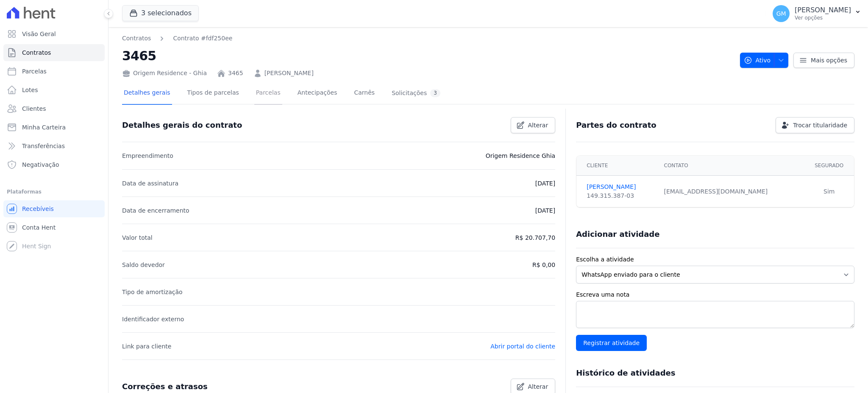 The height and width of the screenshot is (393, 868). Describe the element at coordinates (165, 73) in the screenshot. I see `div: Origem Residence - Ghia` at that location.